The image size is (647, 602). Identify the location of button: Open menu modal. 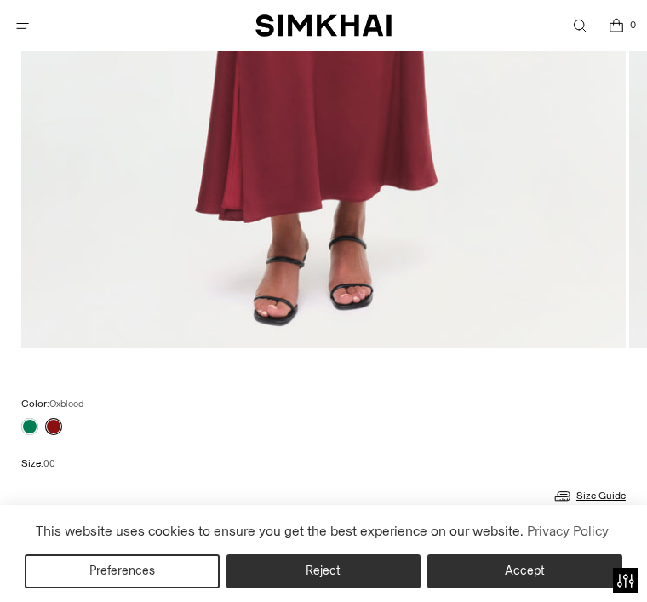
(22, 26).